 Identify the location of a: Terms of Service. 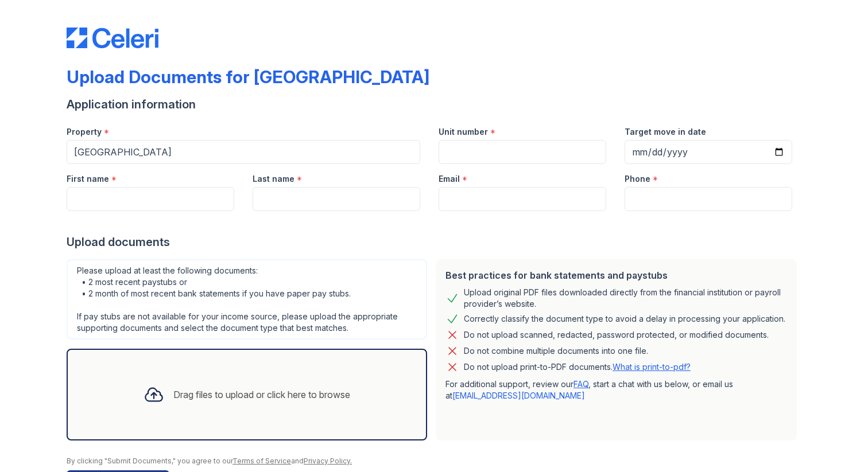
(262, 461).